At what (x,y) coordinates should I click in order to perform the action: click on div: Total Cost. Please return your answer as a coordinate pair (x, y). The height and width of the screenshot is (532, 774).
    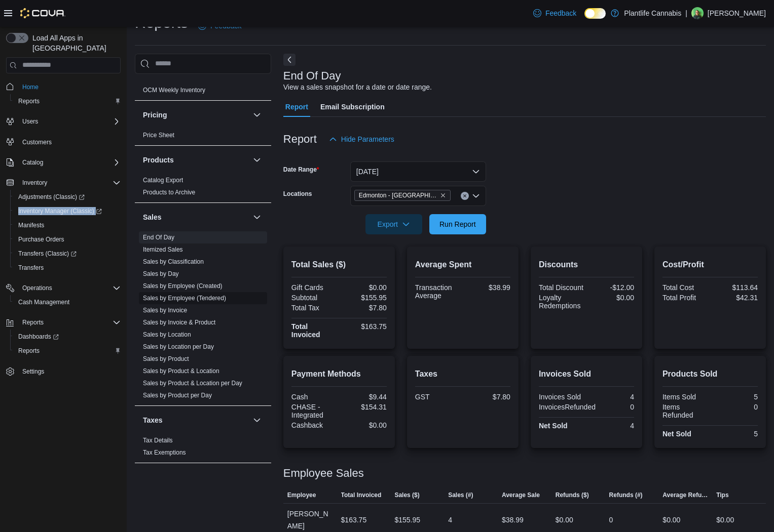
    Looking at the image, I should click on (685, 288).